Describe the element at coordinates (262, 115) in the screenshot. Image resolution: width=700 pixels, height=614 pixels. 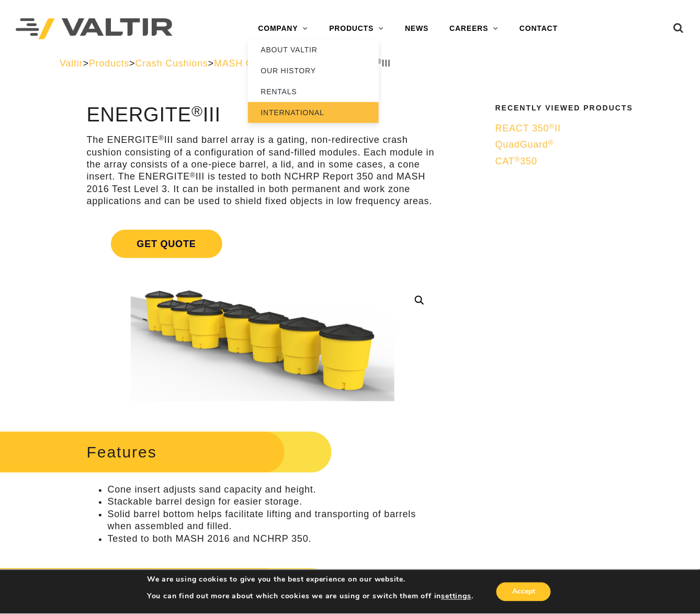
I see `h1: ENERGITE III` at that location.